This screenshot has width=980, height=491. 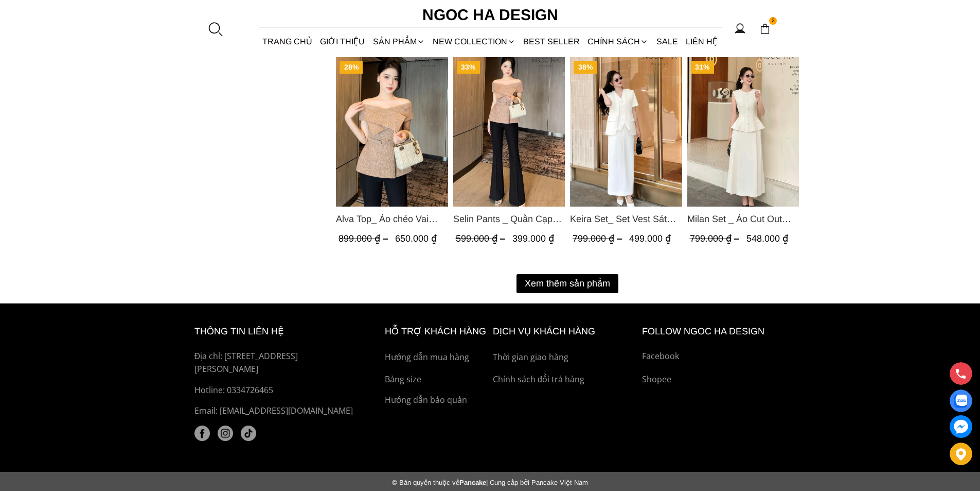 What do you see at coordinates (961, 426) in the screenshot?
I see `img: messenger` at bounding box center [961, 426].